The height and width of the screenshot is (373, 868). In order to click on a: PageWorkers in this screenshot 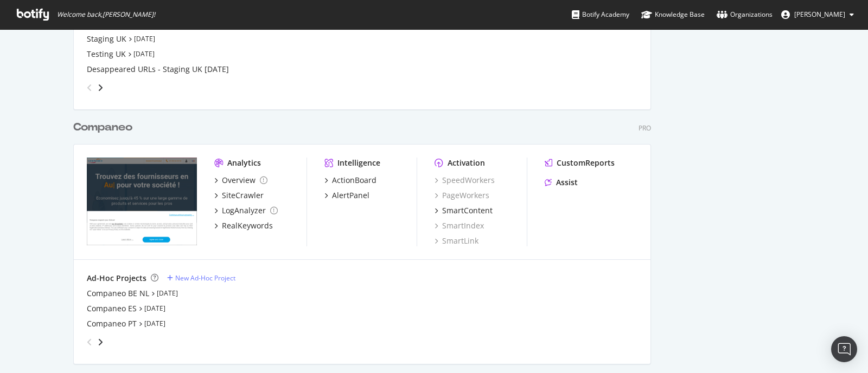, I will do `click(461, 196)`.